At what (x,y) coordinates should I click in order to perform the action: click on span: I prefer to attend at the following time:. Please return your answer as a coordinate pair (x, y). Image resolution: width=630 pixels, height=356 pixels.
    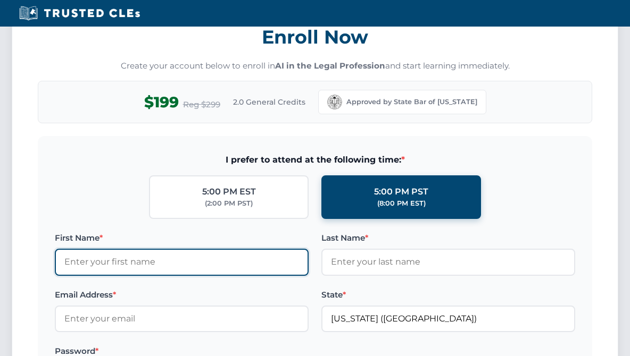
    Looking at the image, I should click on (315, 160).